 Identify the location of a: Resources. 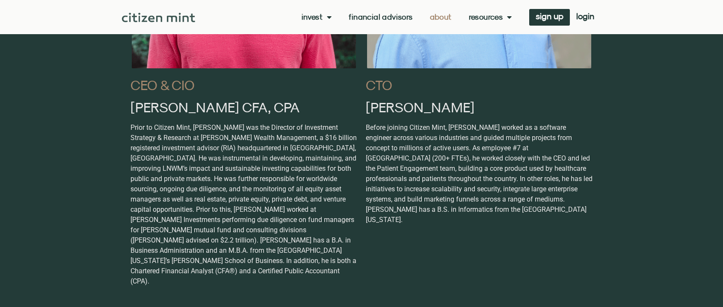
(490, 17).